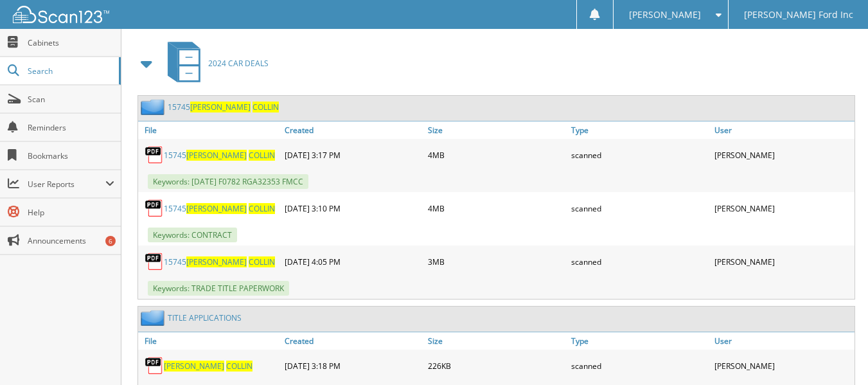  I want to click on span: Keywords: TRADE TITLE PAPERWORK, so click(219, 288).